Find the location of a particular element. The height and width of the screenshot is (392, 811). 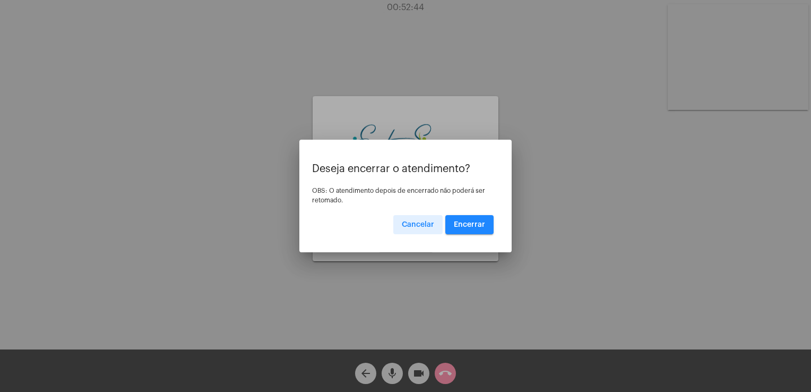

button: Cancelar is located at coordinates (418, 224).